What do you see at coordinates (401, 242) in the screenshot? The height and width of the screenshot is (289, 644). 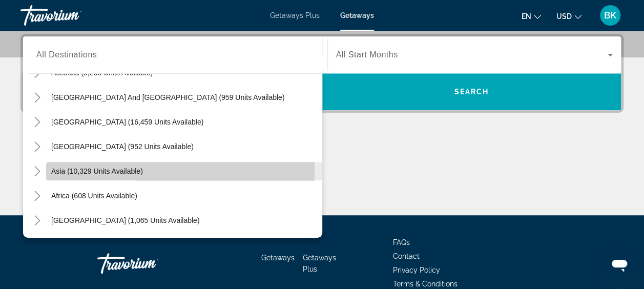 I see `a: FAQs` at bounding box center [401, 242].